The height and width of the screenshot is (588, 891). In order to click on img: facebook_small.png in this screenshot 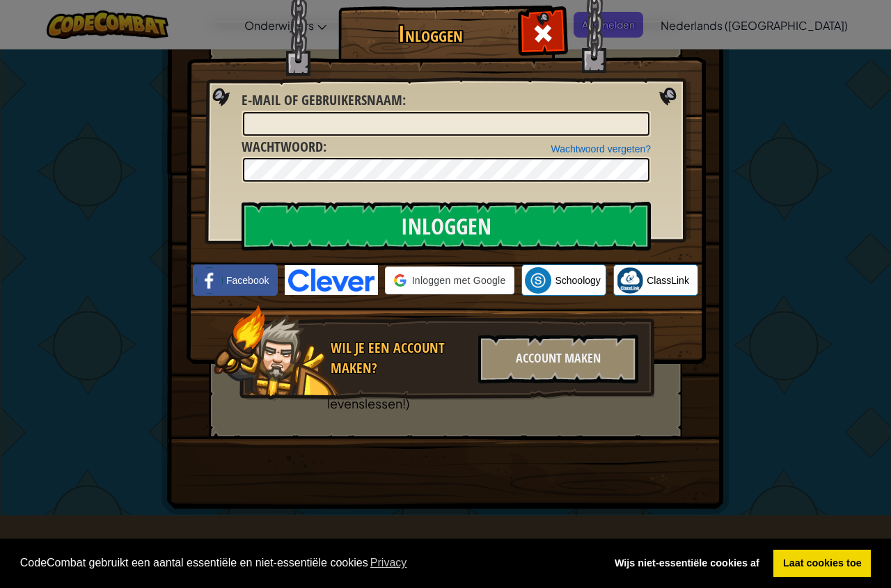, I will do `click(209, 280)`.